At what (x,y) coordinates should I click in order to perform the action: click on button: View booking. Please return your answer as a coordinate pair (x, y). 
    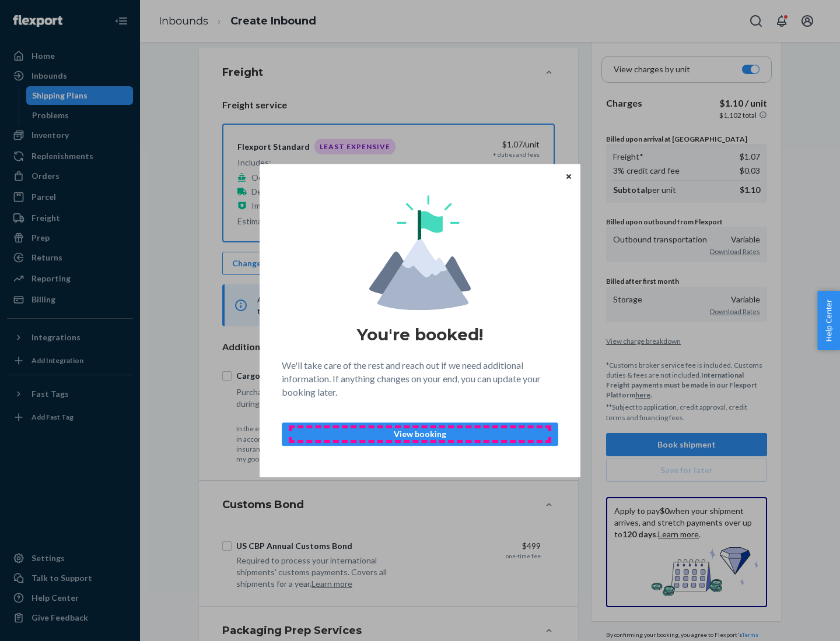
    Looking at the image, I should click on (420, 435).